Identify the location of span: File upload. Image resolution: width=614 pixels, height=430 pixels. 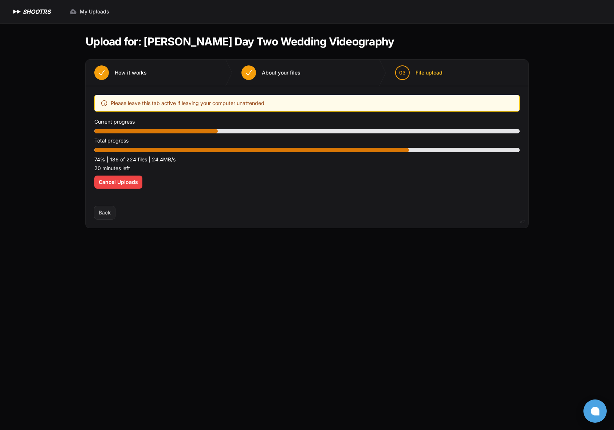
(429, 73).